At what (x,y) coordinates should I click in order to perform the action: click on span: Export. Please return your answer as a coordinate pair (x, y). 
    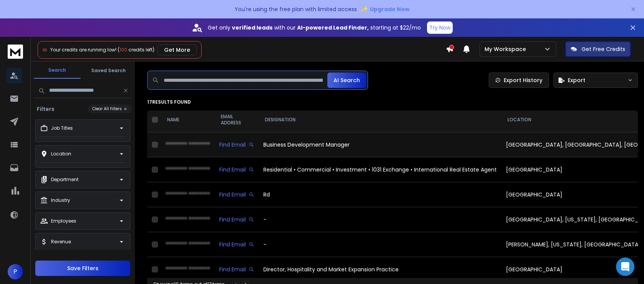
    Looking at the image, I should click on (577, 80).